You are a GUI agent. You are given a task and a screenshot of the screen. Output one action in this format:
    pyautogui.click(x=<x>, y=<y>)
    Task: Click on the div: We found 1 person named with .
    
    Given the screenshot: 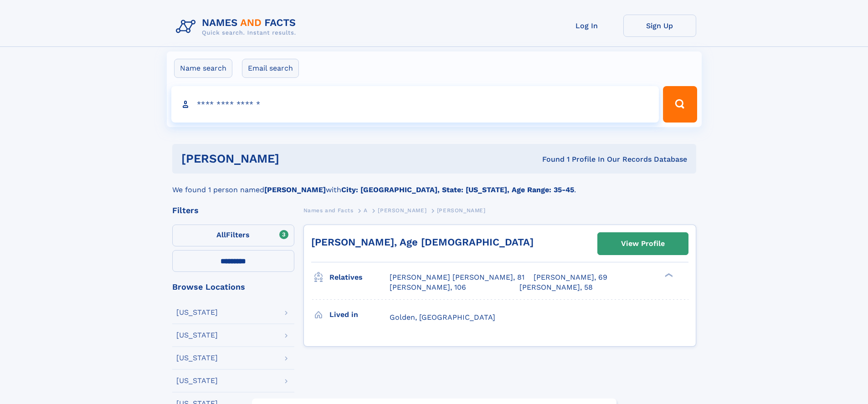 What is the action you would take?
    pyautogui.click(x=434, y=184)
    